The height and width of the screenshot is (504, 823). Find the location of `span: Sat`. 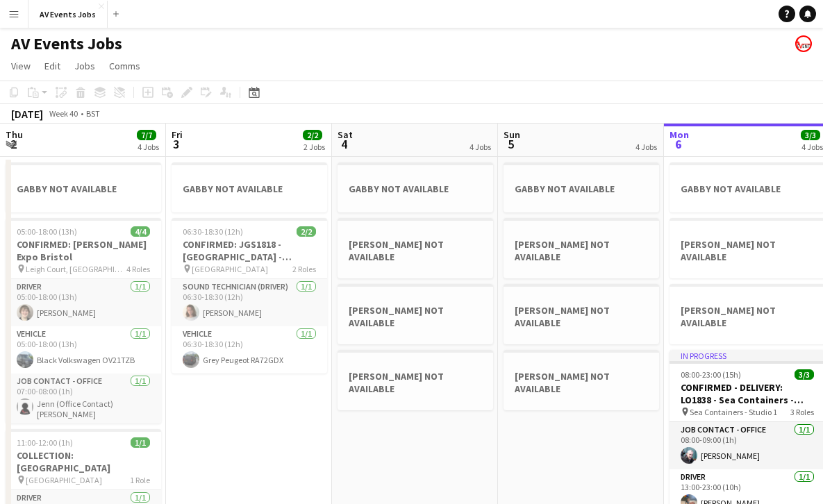

span: Sat is located at coordinates (345, 135).